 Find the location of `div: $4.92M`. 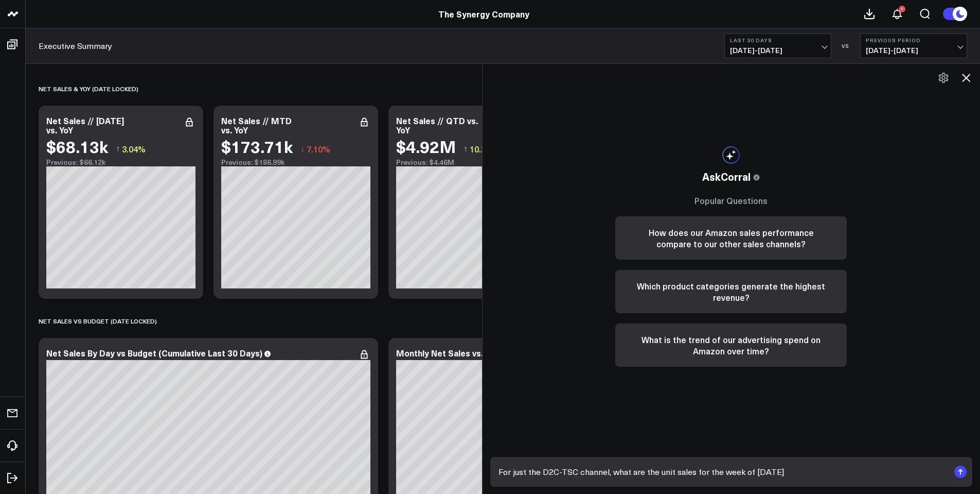

div: $4.92M is located at coordinates (426, 146).